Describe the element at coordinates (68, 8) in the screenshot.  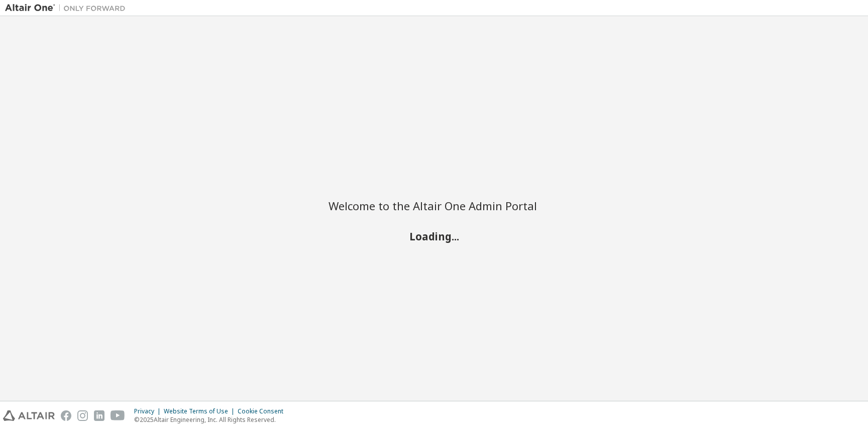
I see `img: Altair One` at that location.